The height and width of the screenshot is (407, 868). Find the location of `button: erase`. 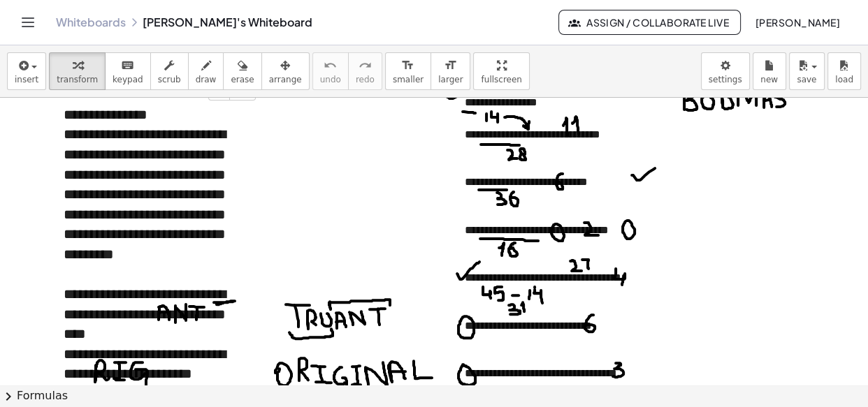

button: erase is located at coordinates (241, 71).